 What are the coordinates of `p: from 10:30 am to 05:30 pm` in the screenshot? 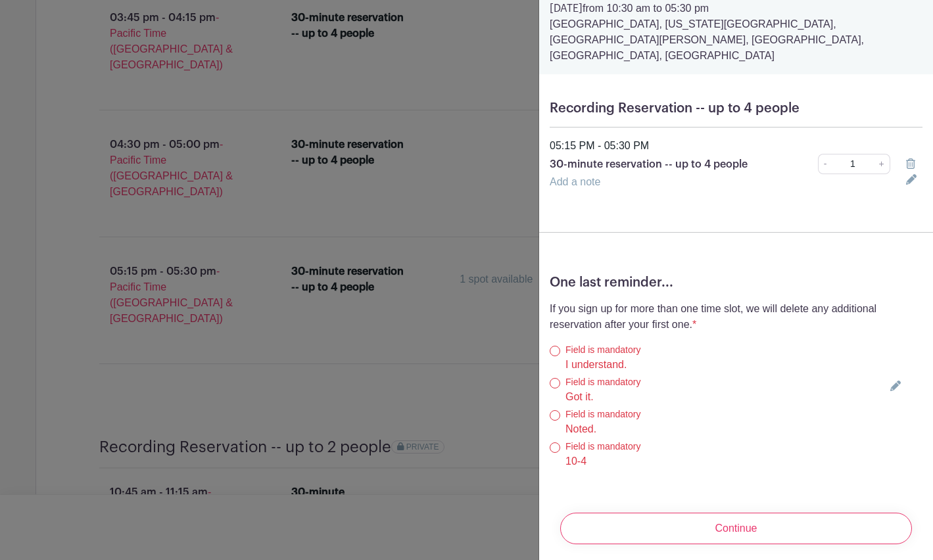 It's located at (736, 9).